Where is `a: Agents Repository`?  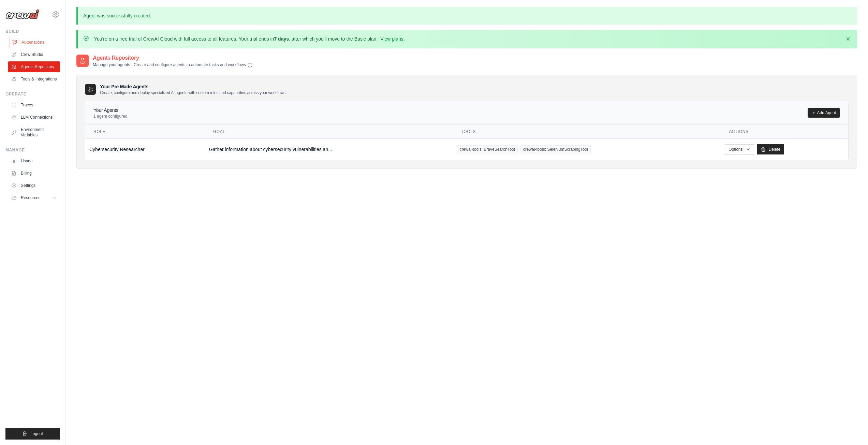
a: Agents Repository is located at coordinates (34, 67).